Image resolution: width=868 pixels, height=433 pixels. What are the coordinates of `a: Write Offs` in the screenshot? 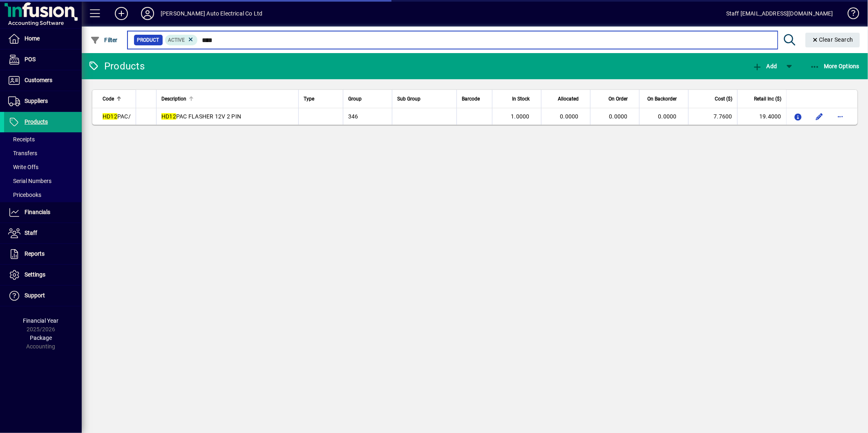 It's located at (43, 167).